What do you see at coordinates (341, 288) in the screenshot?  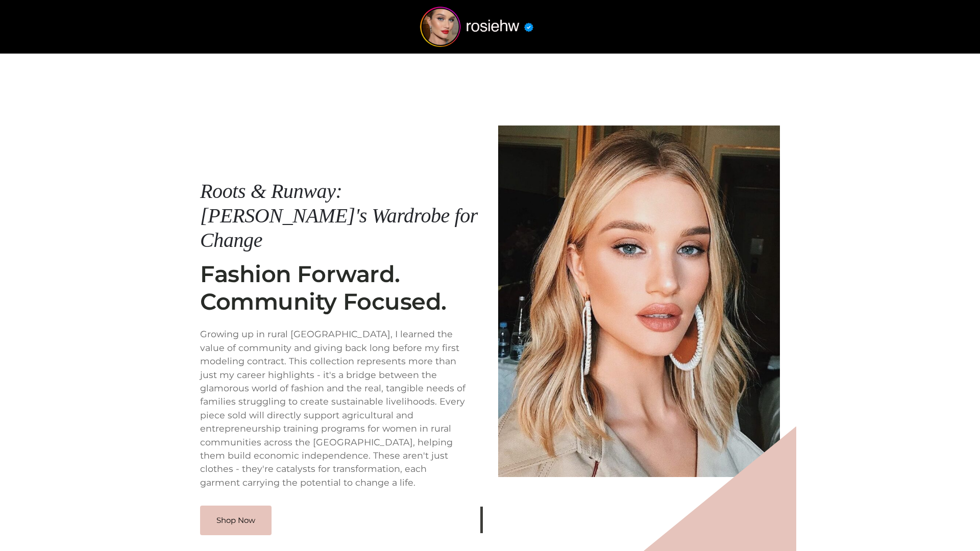 I see `h2: Fashion Forward. Community Focused.` at bounding box center [341, 288].